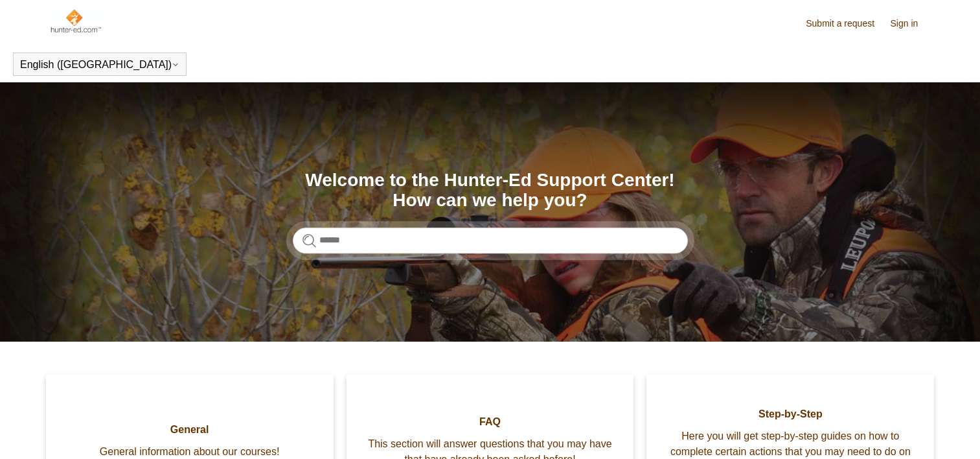 The width and height of the screenshot is (980, 459). I want to click on input: Search, so click(491, 240).